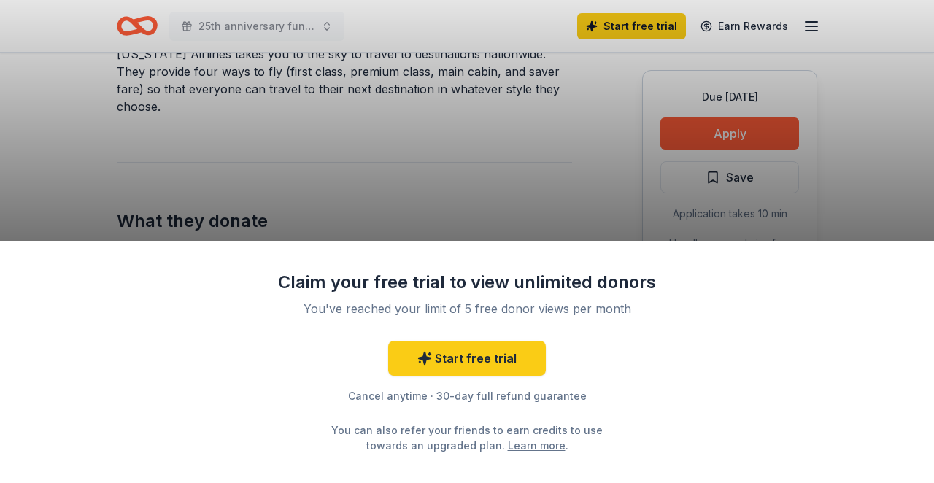  I want to click on a: Start free trial, so click(467, 358).